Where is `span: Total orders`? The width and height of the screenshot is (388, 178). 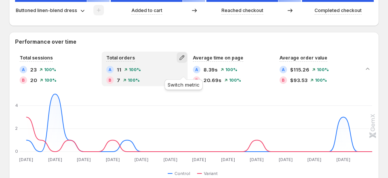
span: Total orders is located at coordinates (121, 58).